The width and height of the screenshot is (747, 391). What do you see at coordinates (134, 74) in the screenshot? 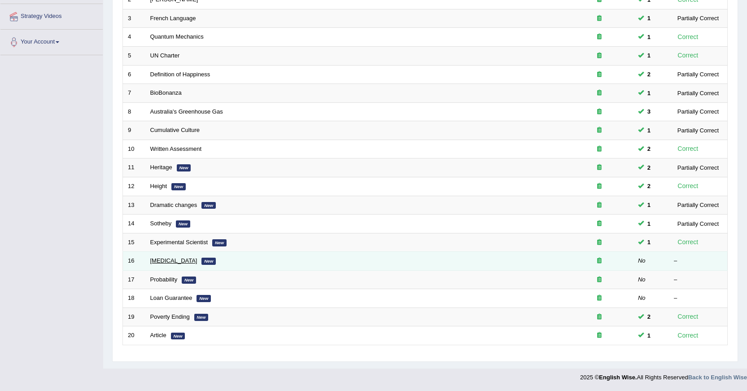
I see `td: 6` at bounding box center [134, 74].